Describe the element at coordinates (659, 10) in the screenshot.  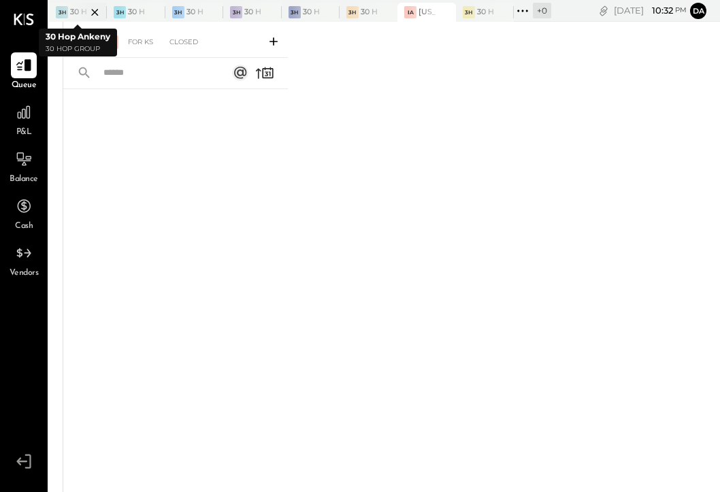
I see `span: 10 : 32` at that location.